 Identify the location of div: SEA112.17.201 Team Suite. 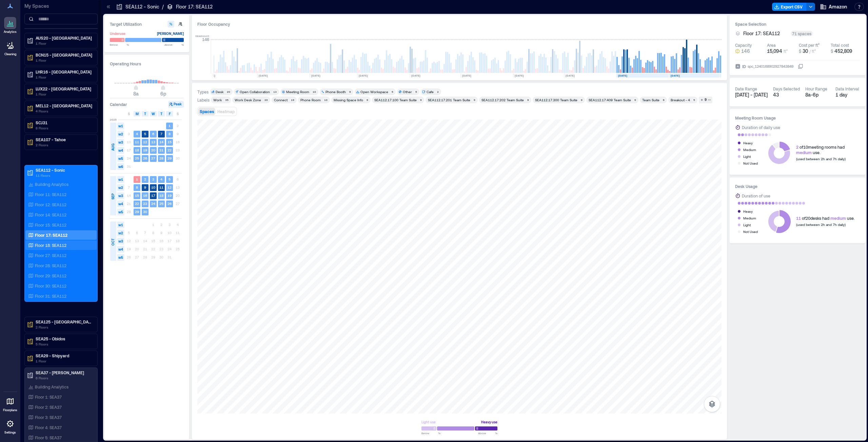
(449, 100).